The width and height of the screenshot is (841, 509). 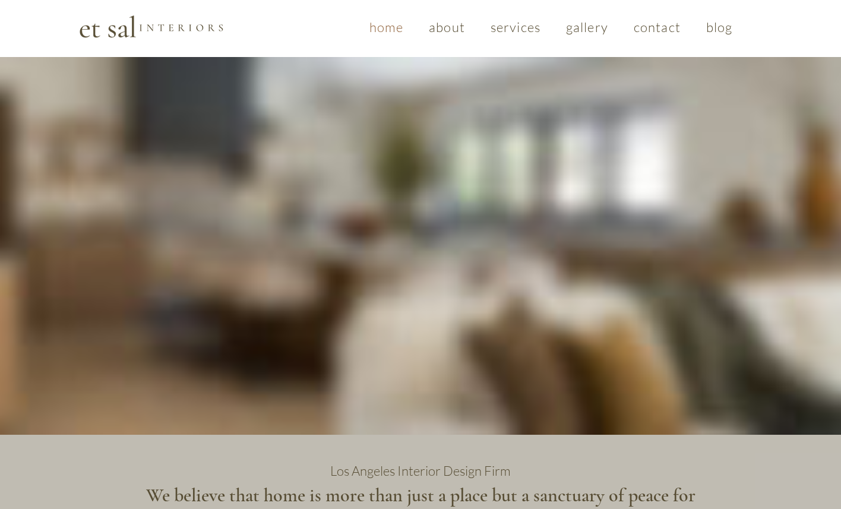 I want to click on span: services, so click(x=515, y=27).